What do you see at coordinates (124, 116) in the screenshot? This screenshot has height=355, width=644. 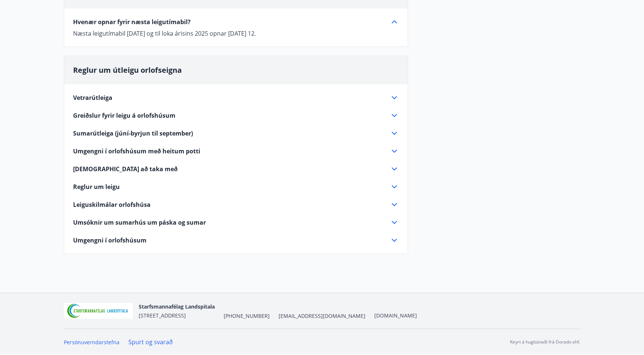 I see `span: Greiðslur fyrir leigu á orlofshúsum` at bounding box center [124, 116].